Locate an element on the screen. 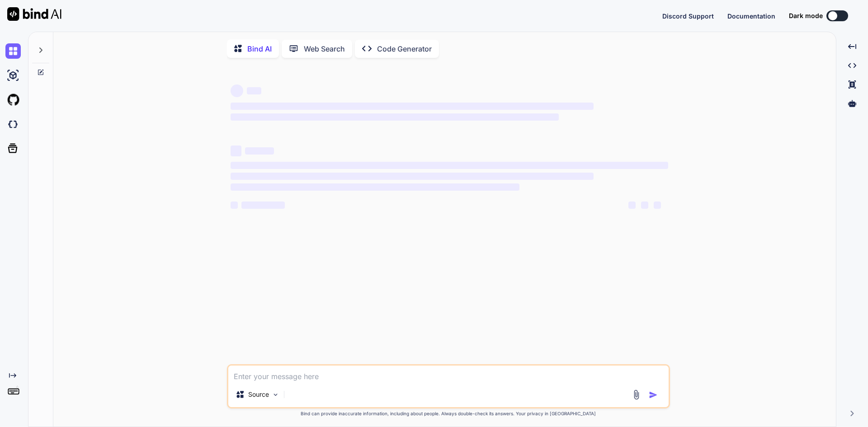 Image resolution: width=868 pixels, height=427 pixels. img: Bind AI is located at coordinates (34, 14).